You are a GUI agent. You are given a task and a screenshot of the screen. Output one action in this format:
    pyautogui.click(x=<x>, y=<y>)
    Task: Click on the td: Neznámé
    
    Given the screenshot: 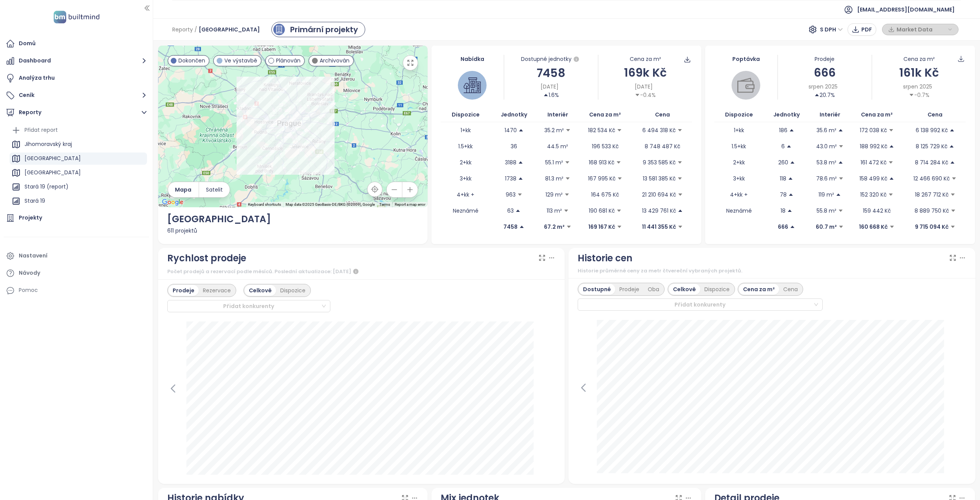 What is the action you would take?
    pyautogui.click(x=465, y=211)
    